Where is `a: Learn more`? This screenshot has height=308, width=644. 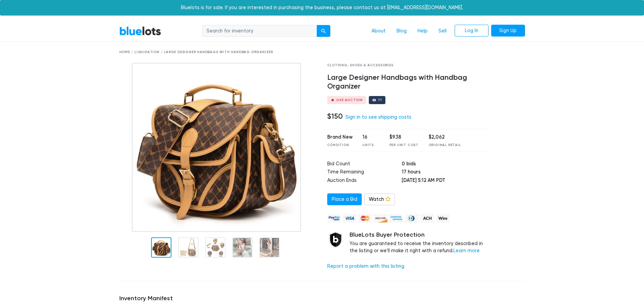
a: Learn more is located at coordinates (466, 250).